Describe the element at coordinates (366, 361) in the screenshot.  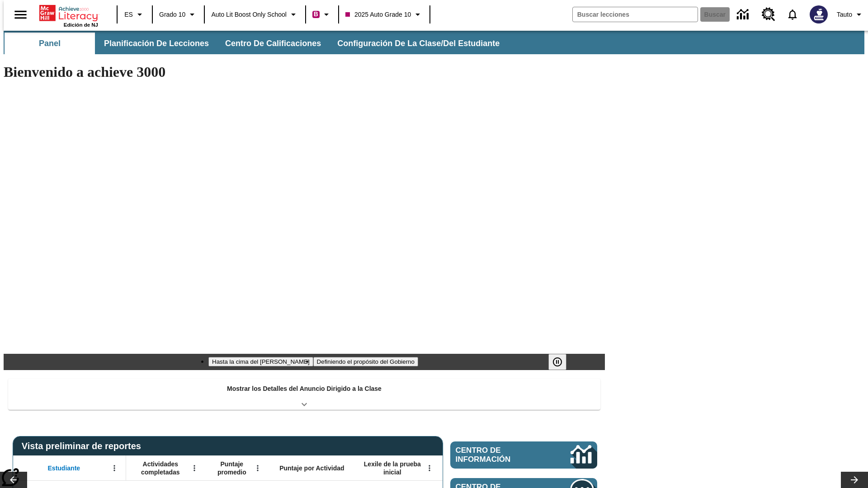
I see `button: Diapositiva 2 Definiendo el propósito del Gobierno` at that location.